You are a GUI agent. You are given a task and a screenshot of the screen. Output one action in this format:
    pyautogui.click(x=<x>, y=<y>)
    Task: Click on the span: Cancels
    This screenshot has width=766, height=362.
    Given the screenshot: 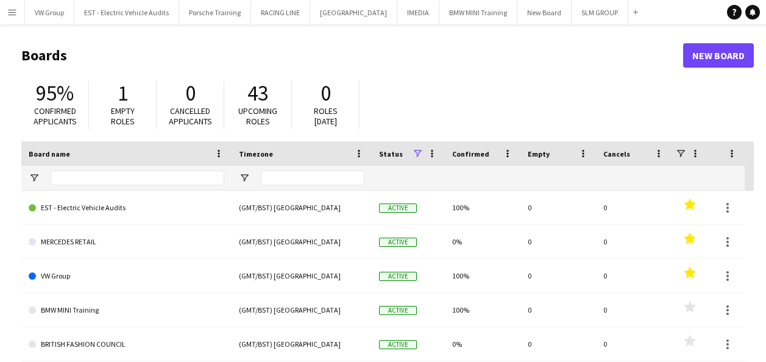 What is the action you would take?
    pyautogui.click(x=616, y=153)
    